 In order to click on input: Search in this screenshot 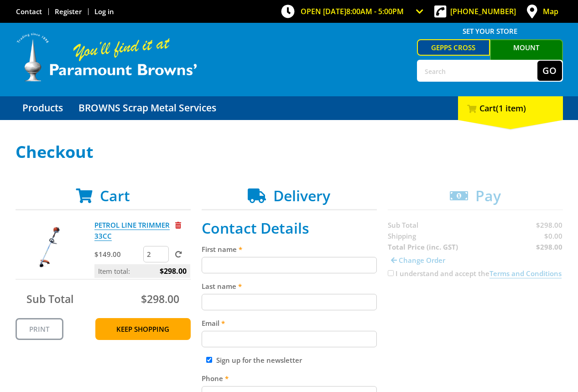, I will do `click(478, 71)`.